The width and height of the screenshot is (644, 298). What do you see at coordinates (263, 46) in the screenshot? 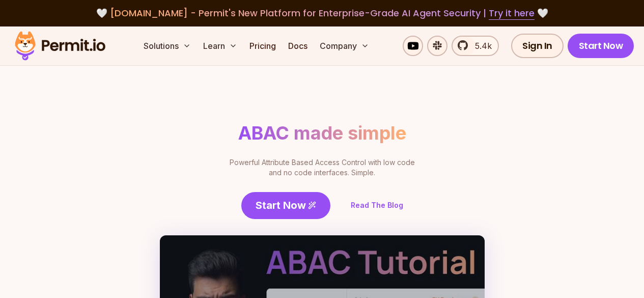
I see `a: Pricing` at bounding box center [263, 46].